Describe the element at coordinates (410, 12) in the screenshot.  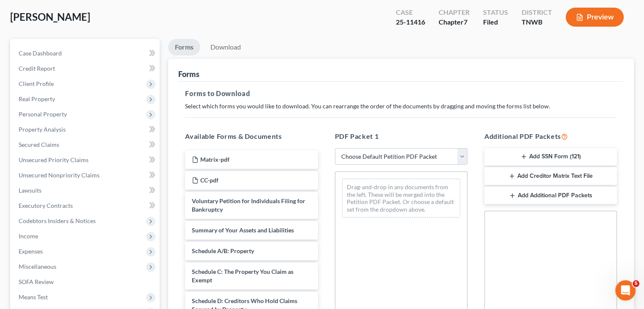
I see `div: Case` at that location.